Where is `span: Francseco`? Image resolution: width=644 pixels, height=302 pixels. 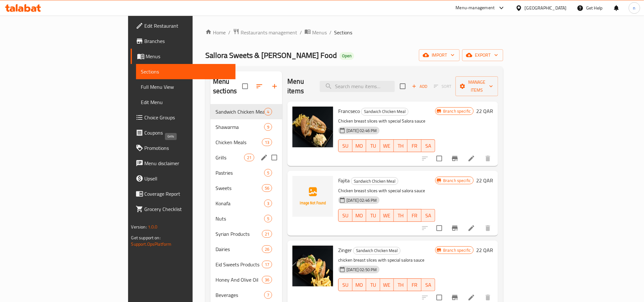
span: Francseco is located at coordinates (349, 111).